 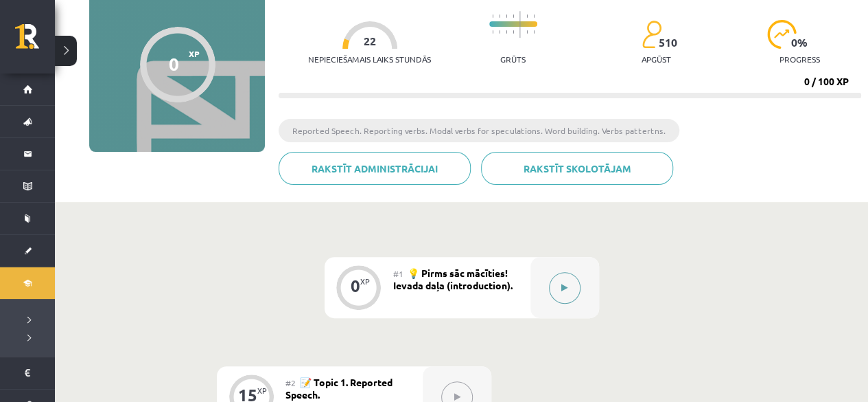 I want to click on img: icon-long-line-d9ea69661e0d244f92f715978eff75569469978d946b2353a9bb055b3ed8787d.svg, so click(x=520, y=24).